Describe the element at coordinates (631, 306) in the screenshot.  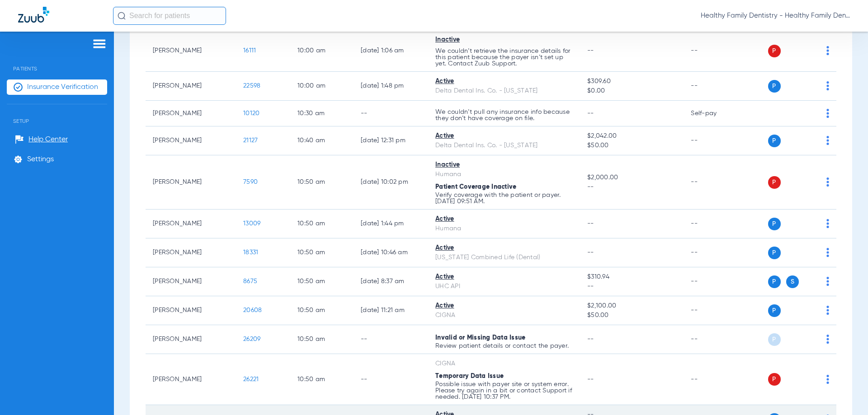
I see `span: $2,100.00` at that location.